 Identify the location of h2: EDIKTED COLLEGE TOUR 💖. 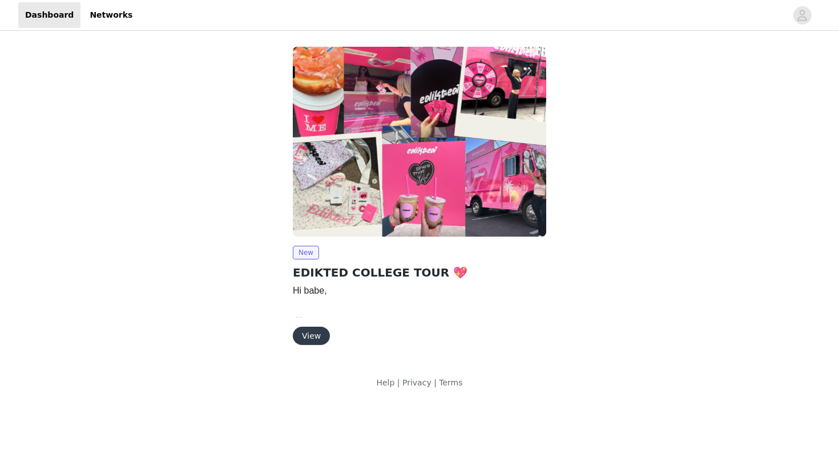
(419, 273).